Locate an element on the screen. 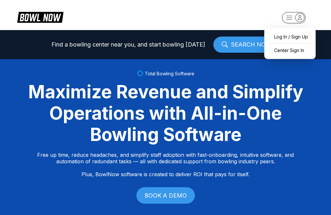 The image size is (331, 215). div: Center Sign In is located at coordinates (290, 50).